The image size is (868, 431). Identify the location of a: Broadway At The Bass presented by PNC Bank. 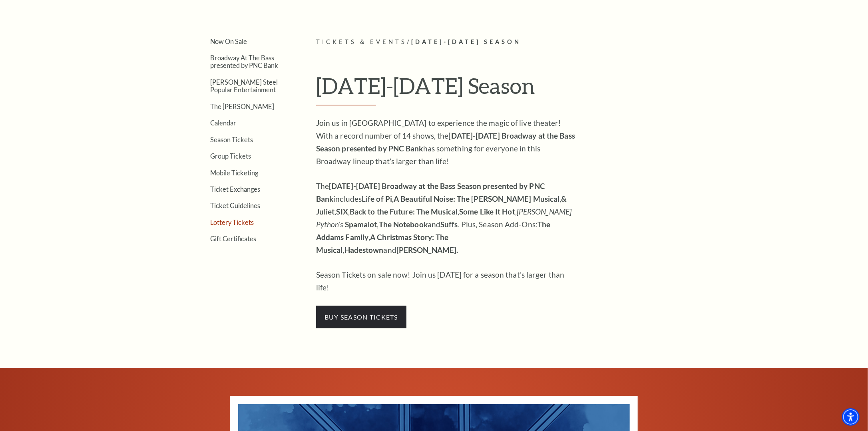
(244, 62).